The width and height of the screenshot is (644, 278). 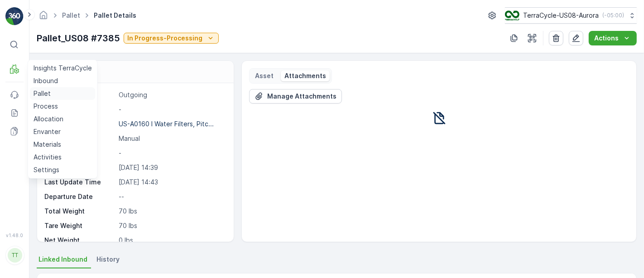 What do you see at coordinates (171, 240) in the screenshot?
I see `p: 0 lbs` at bounding box center [171, 240].